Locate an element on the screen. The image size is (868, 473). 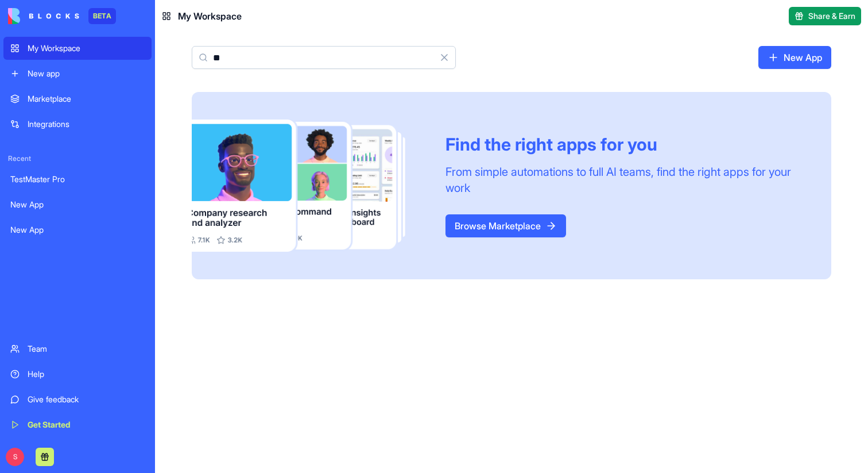
a: Integrations is located at coordinates (77, 124).